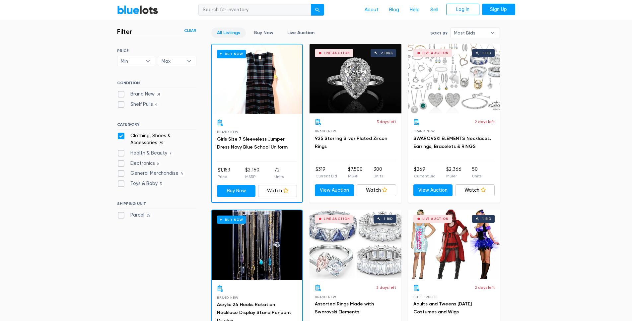 The width and height of the screenshot is (632, 321). What do you see at coordinates (394, 10) in the screenshot?
I see `a: Blog` at bounding box center [394, 10].